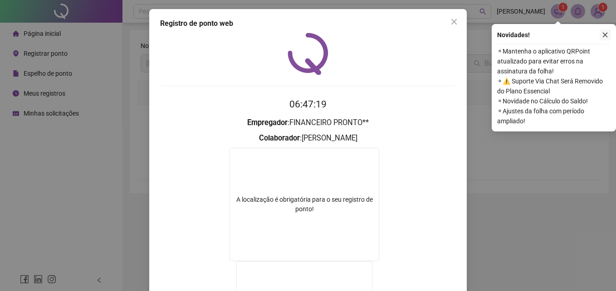 The width and height of the screenshot is (616, 291). What do you see at coordinates (308, 54) in the screenshot?
I see `img: QRPoint` at bounding box center [308, 54].